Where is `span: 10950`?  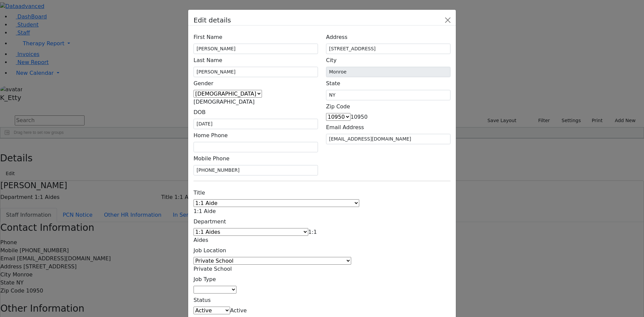
span: 10950 is located at coordinates (359, 117).